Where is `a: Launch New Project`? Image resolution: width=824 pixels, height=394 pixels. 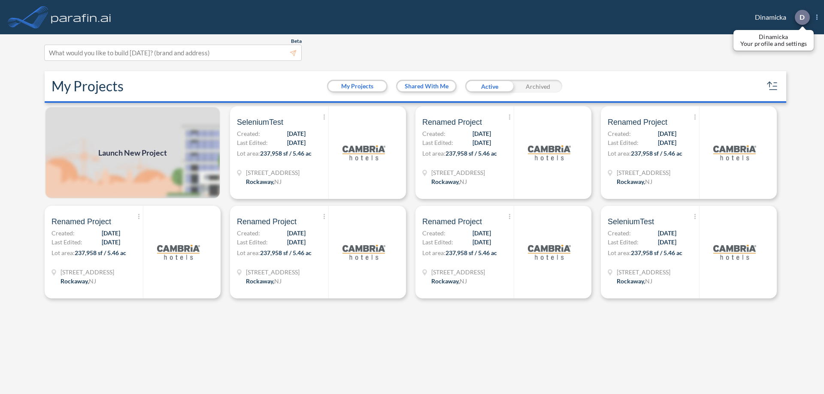
a: Launch New Project is located at coordinates (133, 153).